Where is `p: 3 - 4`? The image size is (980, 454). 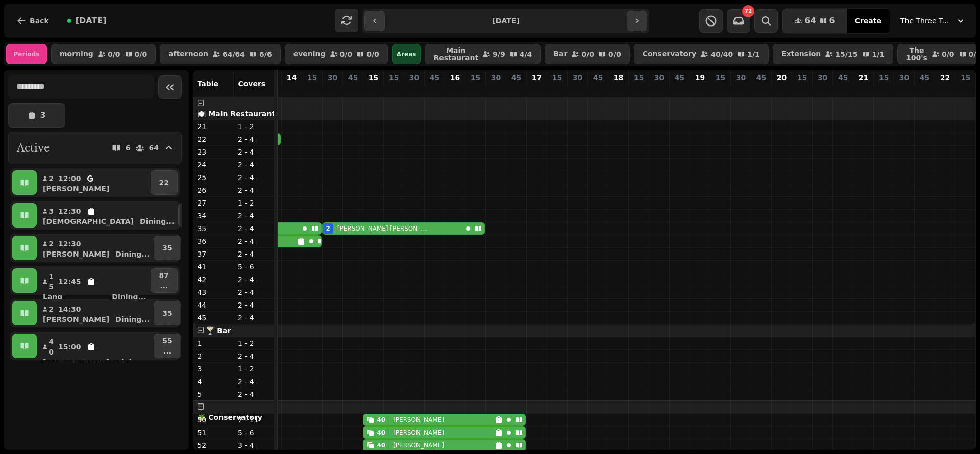
p: 3 - 4 is located at coordinates (254, 445).